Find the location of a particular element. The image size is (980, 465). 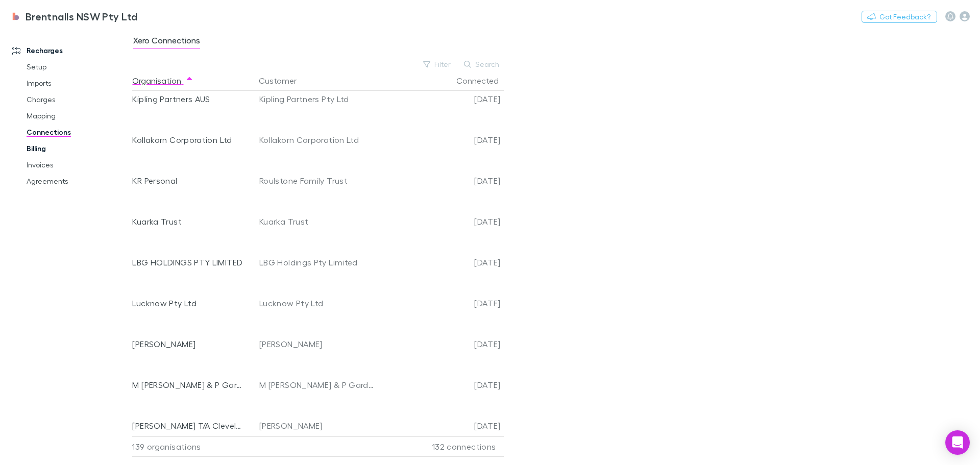

a: Billing is located at coordinates (77, 149).